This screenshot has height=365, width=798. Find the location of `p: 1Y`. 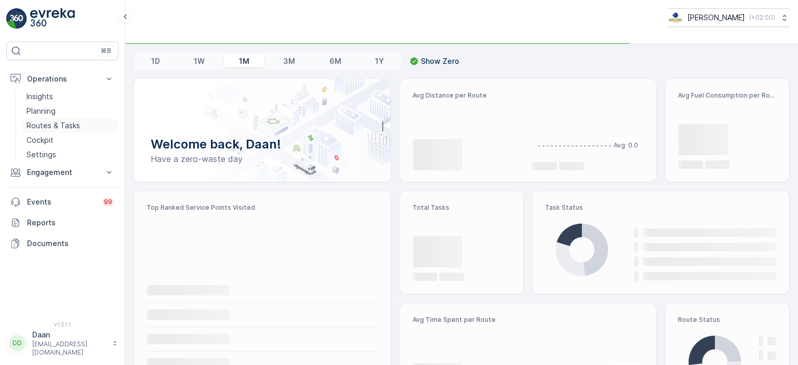

p: 1Y is located at coordinates (379, 61).